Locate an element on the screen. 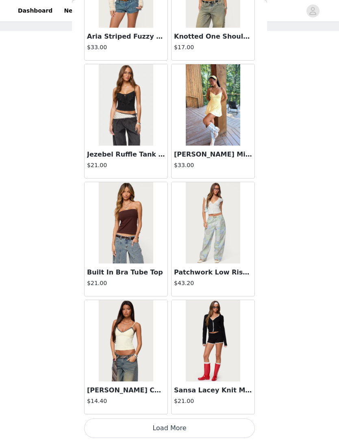 This screenshot has width=339, height=442. img: Deborah Ruched Mini Dress is located at coordinates (213, 105).